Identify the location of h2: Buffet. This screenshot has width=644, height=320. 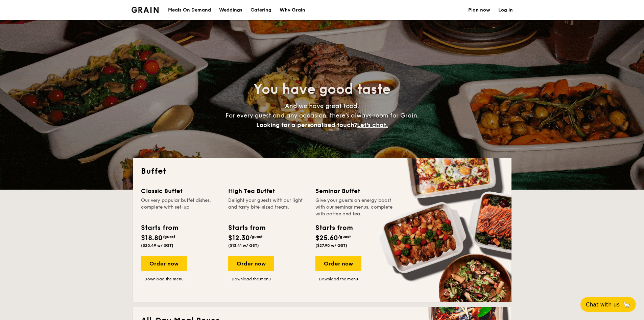
(322, 171).